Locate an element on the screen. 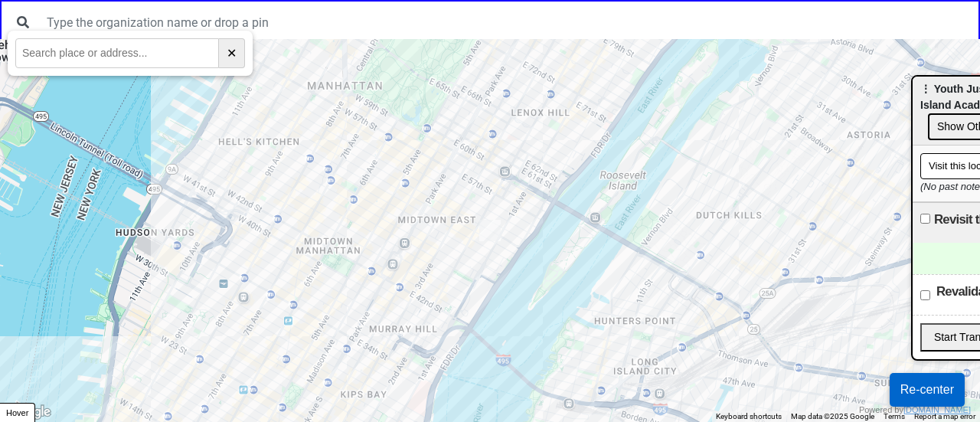 This screenshot has width=980, height=422. span: Map data ©2025 Google is located at coordinates (832, 416).